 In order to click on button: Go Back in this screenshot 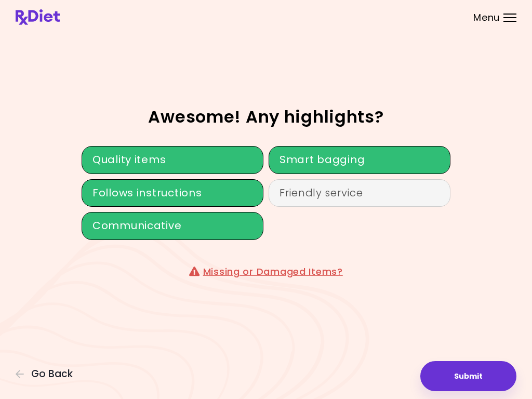, I will do `click(47, 374)`.